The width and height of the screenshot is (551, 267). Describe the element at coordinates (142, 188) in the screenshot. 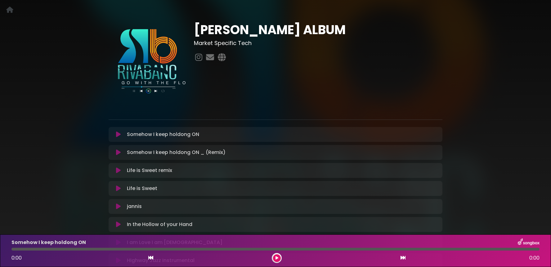

I see `p: Life is Sweet` at that location.